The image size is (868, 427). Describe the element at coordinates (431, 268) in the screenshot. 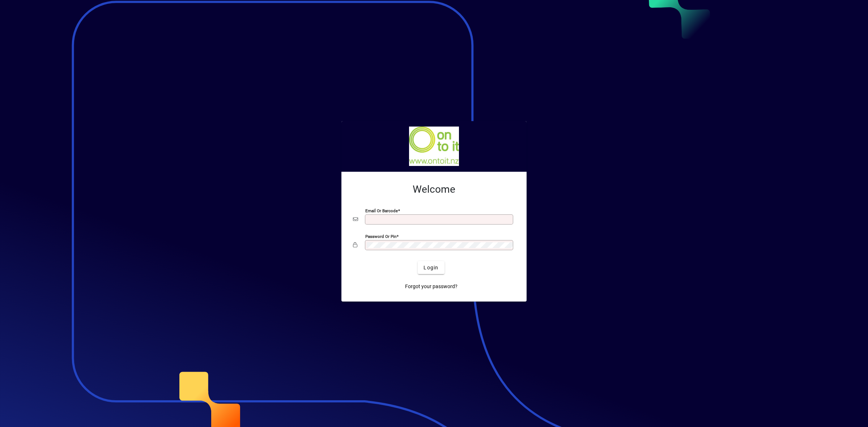

I see `span: Login` at that location.